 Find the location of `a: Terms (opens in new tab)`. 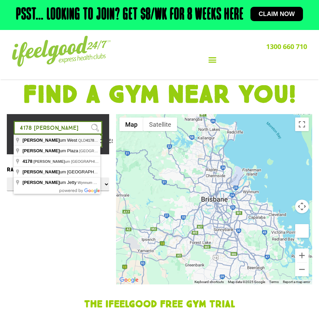

a: Terms (opens in new tab) is located at coordinates (274, 282).